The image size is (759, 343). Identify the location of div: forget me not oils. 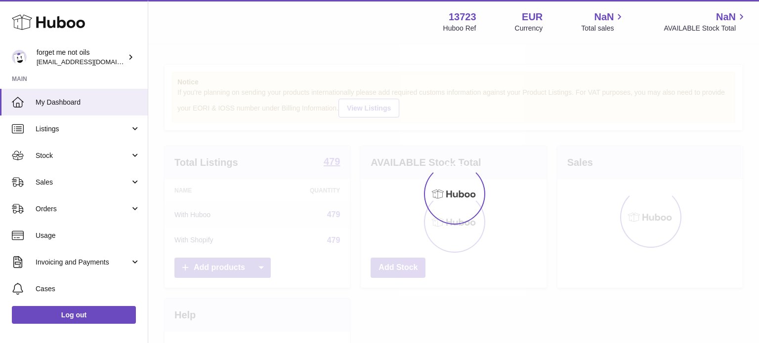
(81, 57).